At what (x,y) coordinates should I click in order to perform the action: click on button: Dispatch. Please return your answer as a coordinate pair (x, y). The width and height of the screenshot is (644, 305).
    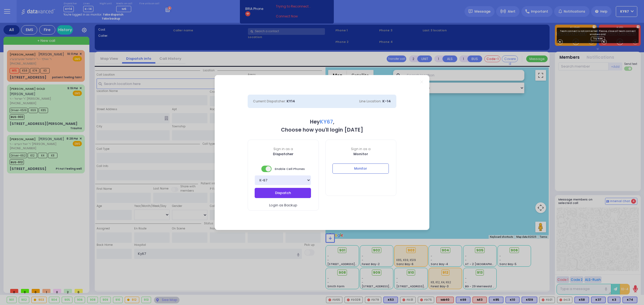
    Looking at the image, I should click on (283, 193).